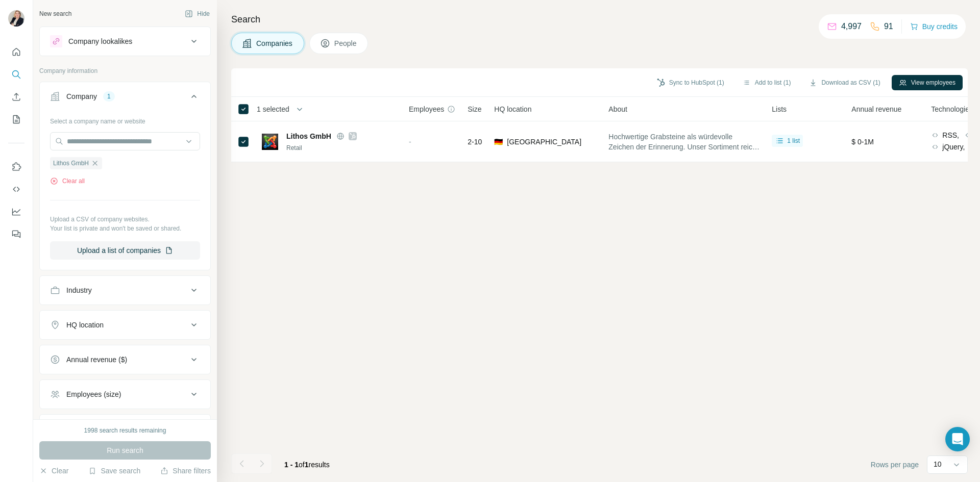 This screenshot has width=980, height=482. What do you see at coordinates (84, 325) in the screenshot?
I see `div: HQ location` at bounding box center [84, 325].